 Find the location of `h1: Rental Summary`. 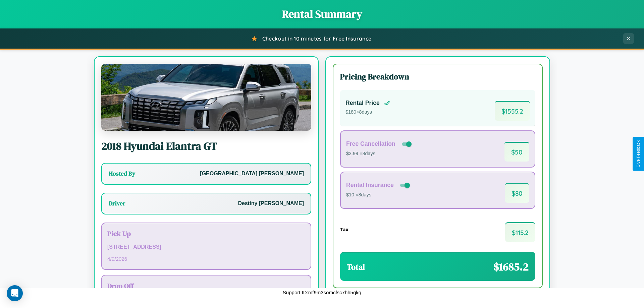

h1: Rental Summary is located at coordinates (322, 14).